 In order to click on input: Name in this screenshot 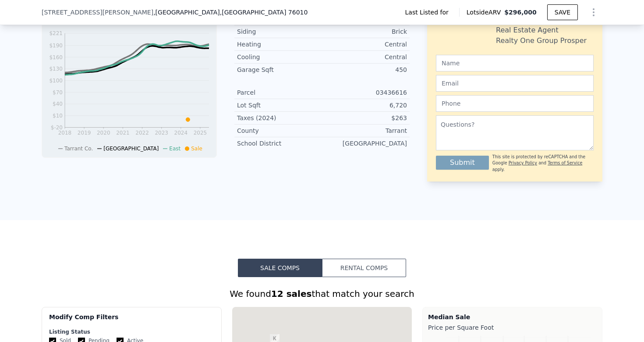, I will do `click(515, 63)`.